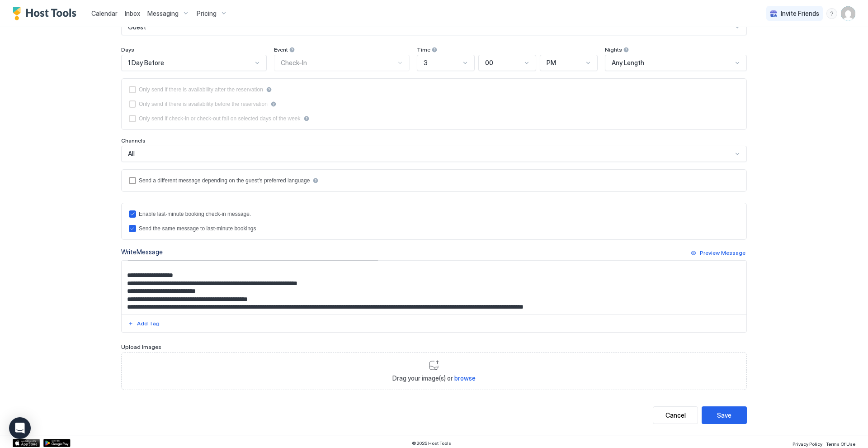  Describe the element at coordinates (434, 89) in the screenshot. I see `div: afterReservation` at that location.